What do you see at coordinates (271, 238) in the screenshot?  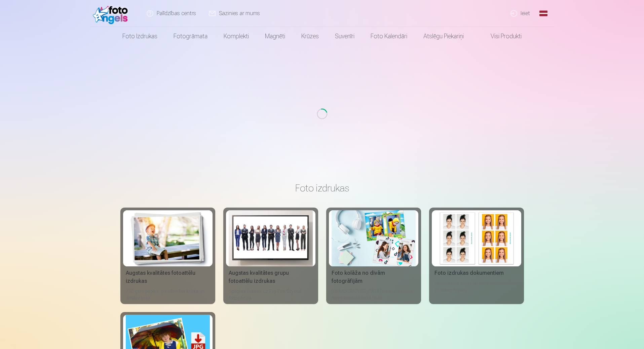 I see `img: Augstas kvalitātes grupu fotoattēlu izdrukas` at bounding box center [271, 238].